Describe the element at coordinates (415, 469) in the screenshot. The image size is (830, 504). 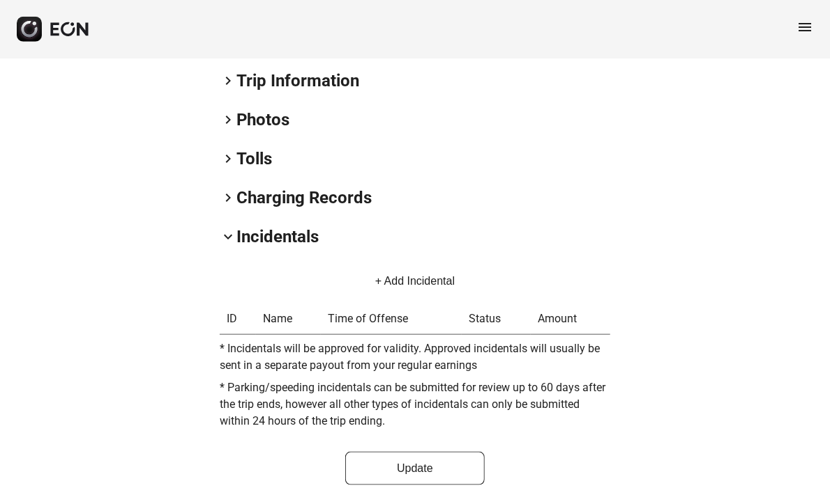
I see `button: Update` at that location.